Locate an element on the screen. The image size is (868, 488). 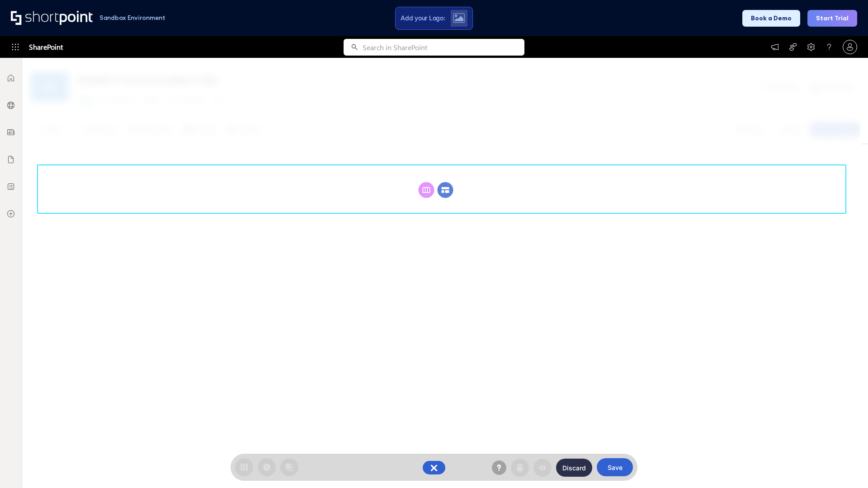
button: Discard is located at coordinates (574, 468).